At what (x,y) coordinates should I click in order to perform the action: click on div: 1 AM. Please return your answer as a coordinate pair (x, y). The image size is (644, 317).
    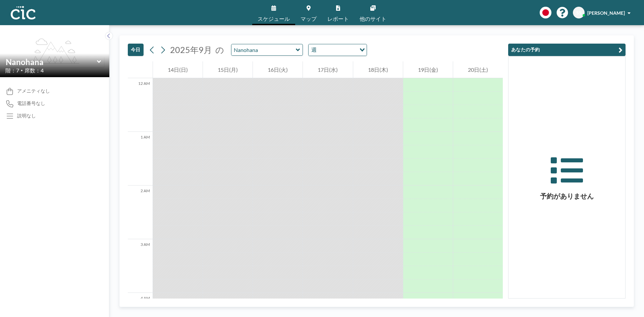
    Looking at the image, I should click on (140, 158).